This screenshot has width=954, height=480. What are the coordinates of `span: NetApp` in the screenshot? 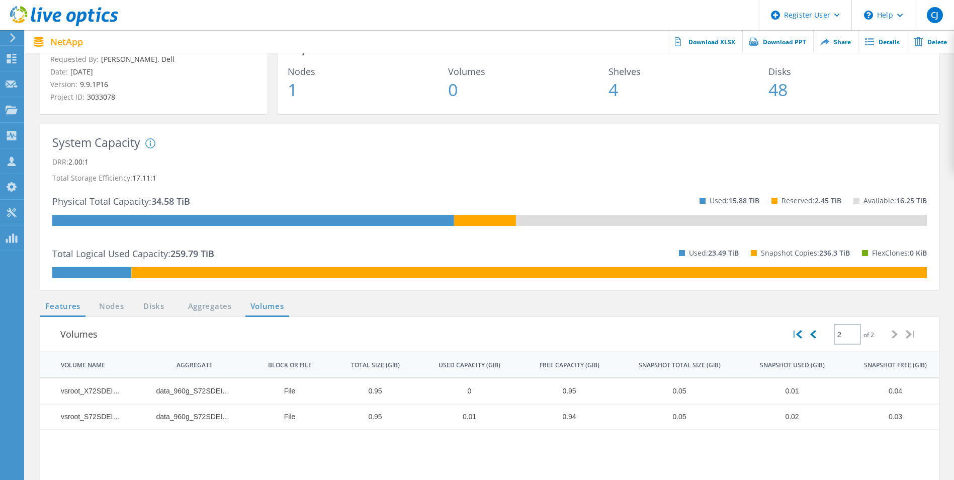 It's located at (66, 42).